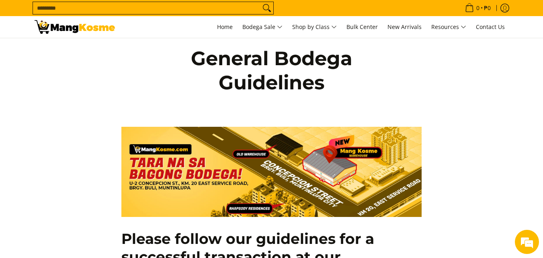 This screenshot has width=543, height=258. What do you see at coordinates (75, 27) in the screenshot?
I see `img: Bodega Customers Reminders l Mang Kosme: Home Appliance Warehouse Sale` at bounding box center [75, 27].